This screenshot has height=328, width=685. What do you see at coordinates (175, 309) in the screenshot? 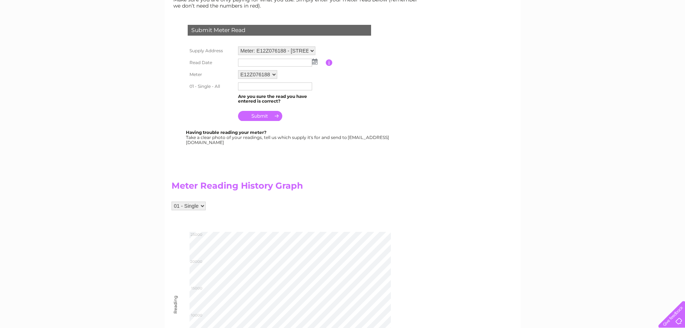
I see `div: Reading` at bounding box center [175, 309].